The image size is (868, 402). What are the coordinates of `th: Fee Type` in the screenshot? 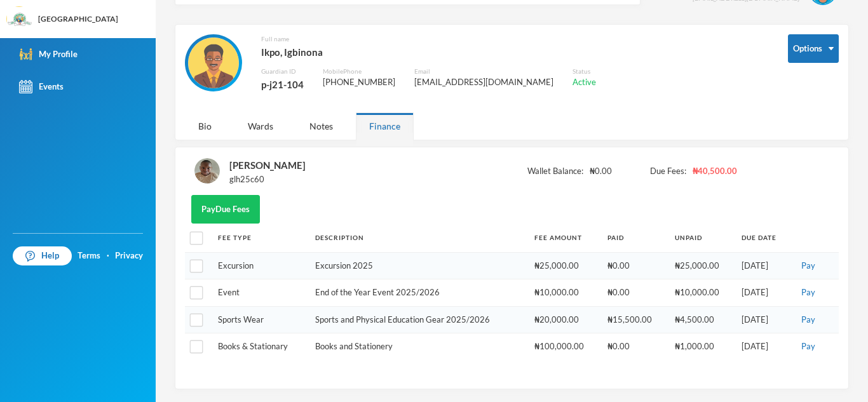 It's located at (260, 237).